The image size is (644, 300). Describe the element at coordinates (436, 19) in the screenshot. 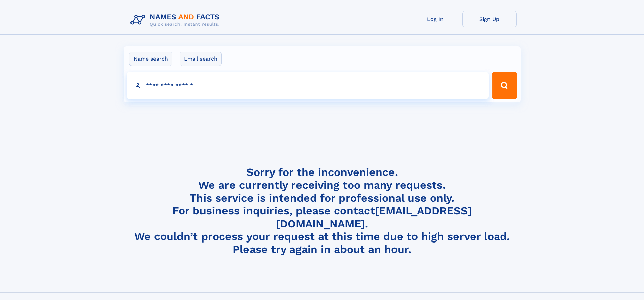

I see `a: Log In` at that location.